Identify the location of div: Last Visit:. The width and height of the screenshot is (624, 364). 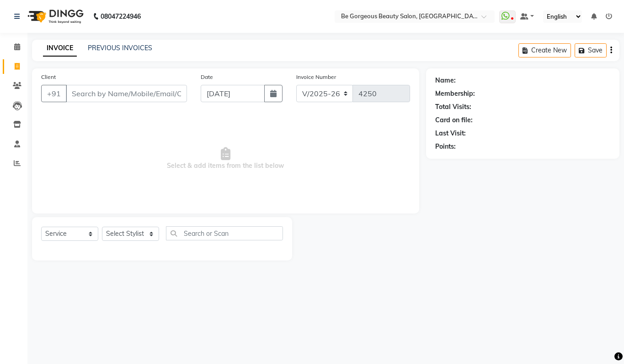
(450, 133).